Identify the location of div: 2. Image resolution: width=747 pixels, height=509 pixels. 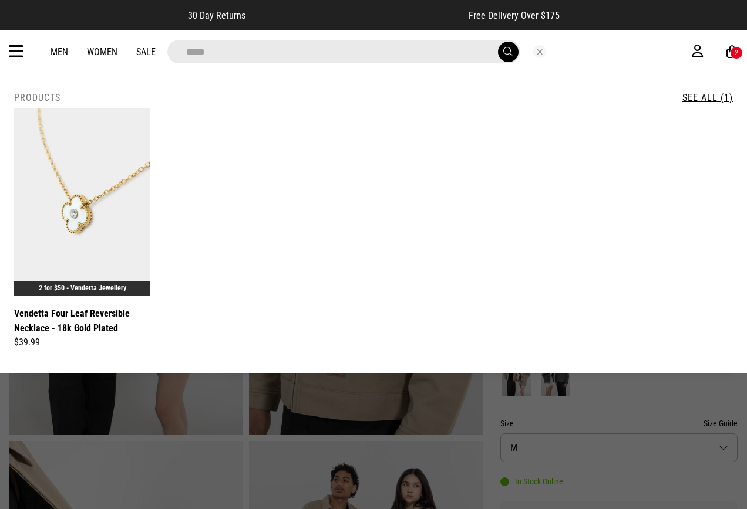
(736, 53).